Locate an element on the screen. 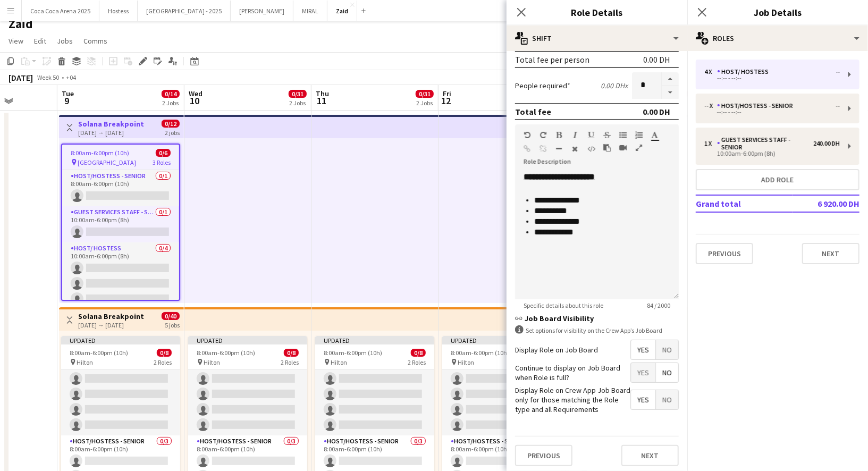  app-card-role: Guest Services Staff - Senior0/110:00am-6:00pm (8h) is located at coordinates (121, 224).